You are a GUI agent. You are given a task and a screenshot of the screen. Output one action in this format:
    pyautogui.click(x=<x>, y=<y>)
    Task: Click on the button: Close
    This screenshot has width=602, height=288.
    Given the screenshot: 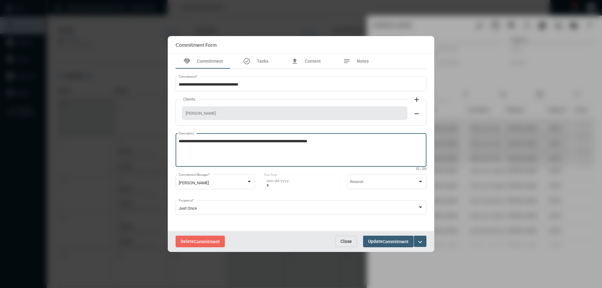 What is the action you would take?
    pyautogui.click(x=346, y=241)
    